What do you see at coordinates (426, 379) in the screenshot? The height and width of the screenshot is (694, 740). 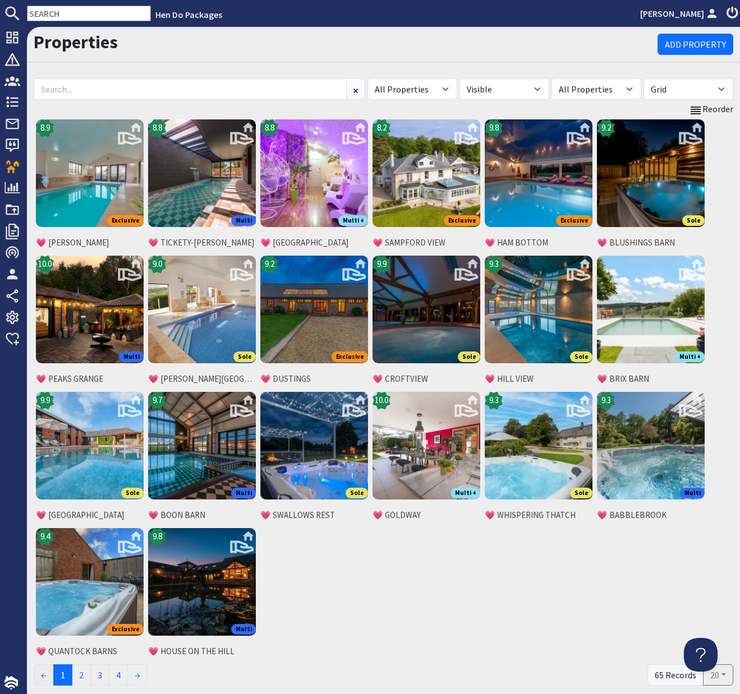 I see `span: 💗 CROFTVIEW` at bounding box center [426, 379].